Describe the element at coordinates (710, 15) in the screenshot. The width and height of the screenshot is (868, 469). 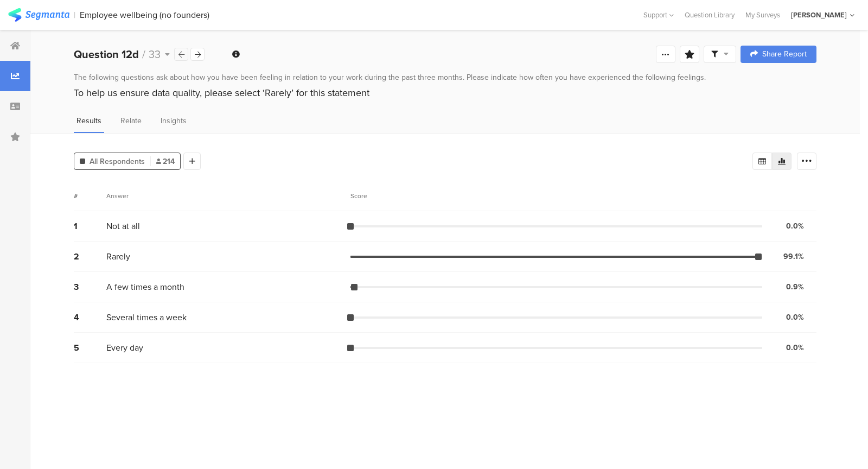
I see `div: Question Library` at that location.